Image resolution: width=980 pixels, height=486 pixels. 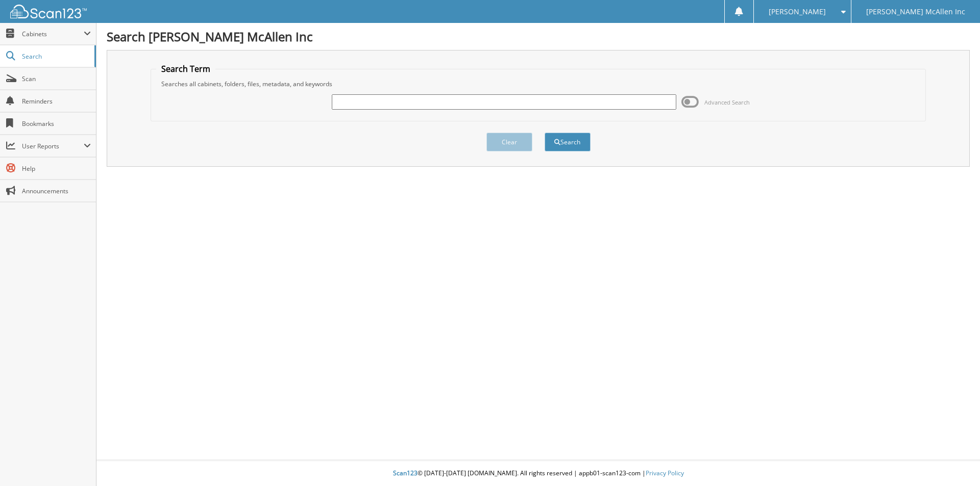 I want to click on span: Search, so click(x=55, y=56).